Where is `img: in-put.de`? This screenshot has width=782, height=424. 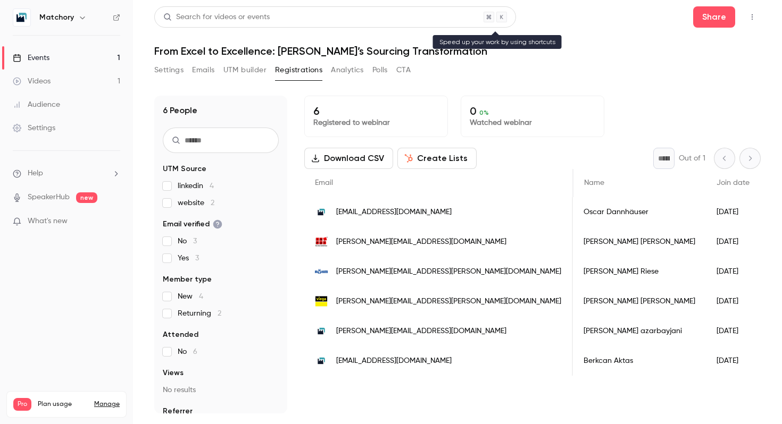
img: in-put.de is located at coordinates (321, 242).